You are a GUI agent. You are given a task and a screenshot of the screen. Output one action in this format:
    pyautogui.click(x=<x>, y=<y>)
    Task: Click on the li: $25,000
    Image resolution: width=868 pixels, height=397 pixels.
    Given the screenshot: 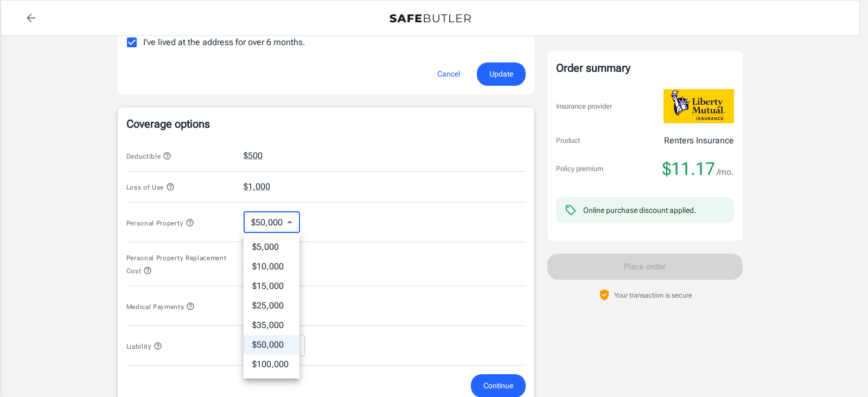 What is the action you would take?
    pyautogui.click(x=271, y=305)
    